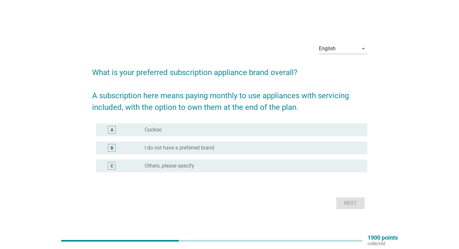 The width and height of the screenshot is (459, 249). Describe the element at coordinates (382, 243) in the screenshot. I see `p: collected` at that location.